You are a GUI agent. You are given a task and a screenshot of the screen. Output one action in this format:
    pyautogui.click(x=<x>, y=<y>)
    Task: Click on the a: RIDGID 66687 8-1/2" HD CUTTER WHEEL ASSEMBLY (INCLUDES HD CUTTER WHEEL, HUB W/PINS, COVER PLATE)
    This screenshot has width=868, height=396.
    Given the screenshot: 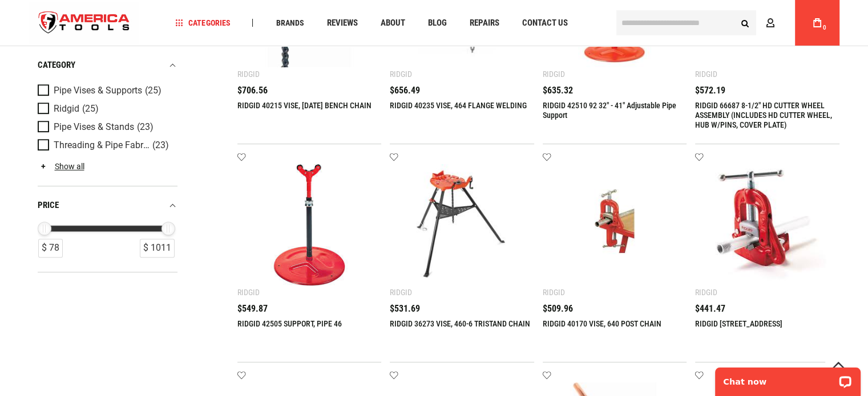 What is the action you would take?
    pyautogui.click(x=763, y=115)
    